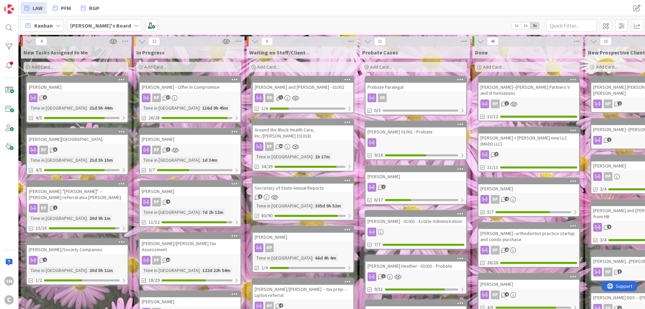 This screenshot has height=309, width=645. What do you see at coordinates (516, 26) in the screenshot?
I see `span: 1x` at bounding box center [516, 26].